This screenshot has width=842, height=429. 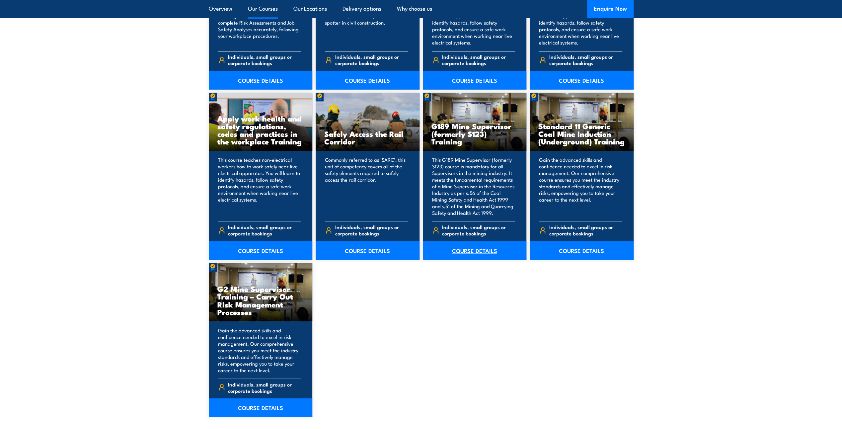 What do you see at coordinates (473, 186) in the screenshot?
I see `p: This G189 Mine Supervisor (formerly S123) course is mandatory for all Supervisors in the mining i...` at bounding box center [473, 186].